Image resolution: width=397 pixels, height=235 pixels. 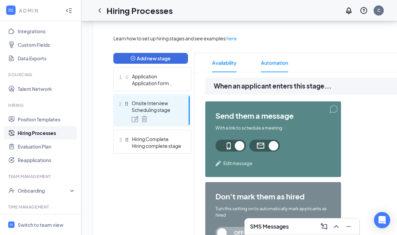 I want to click on div: Team Management, so click(x=41, y=177).